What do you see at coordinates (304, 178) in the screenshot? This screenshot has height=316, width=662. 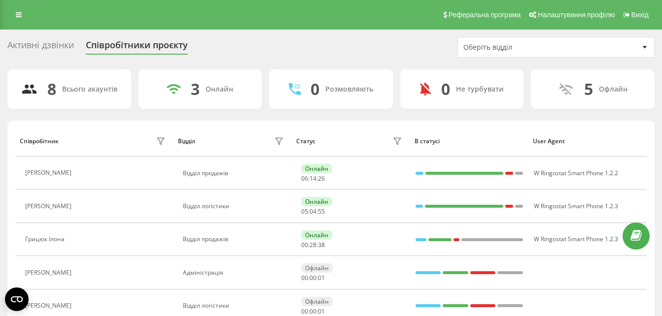 I see `span: 06` at bounding box center [304, 178].